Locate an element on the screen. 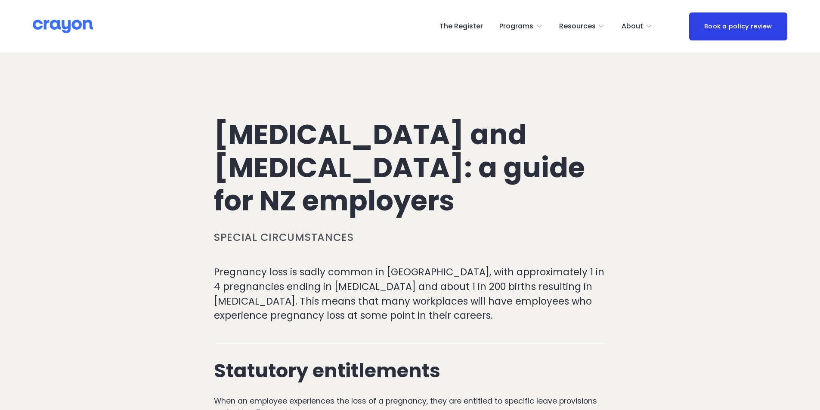 This screenshot has height=410, width=820. span: Resources is located at coordinates (577, 26).